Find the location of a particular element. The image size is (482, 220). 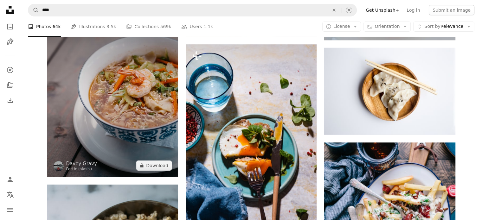

button: Menu is located at coordinates (10, 210).